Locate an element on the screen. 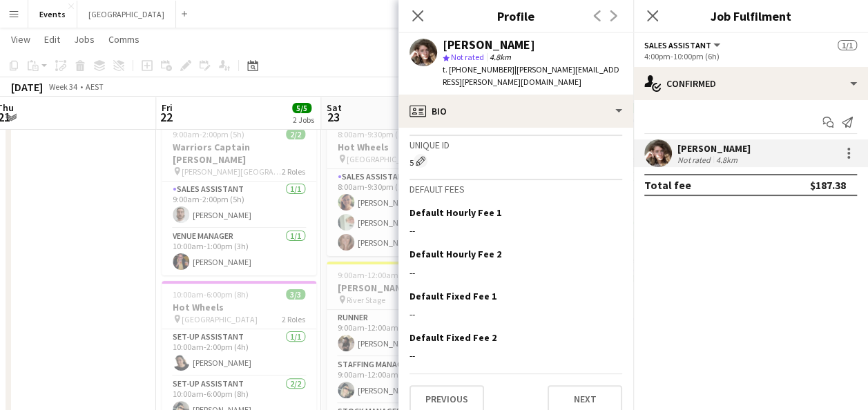 This screenshot has width=868, height=410. span: 10:00am-6:00pm (8h) is located at coordinates (211, 294).